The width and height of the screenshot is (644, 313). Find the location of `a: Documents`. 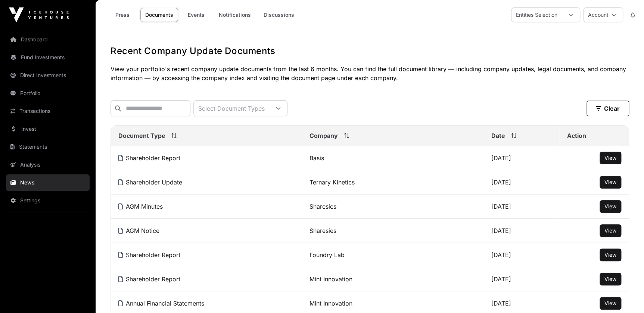

a: Documents is located at coordinates (159, 15).